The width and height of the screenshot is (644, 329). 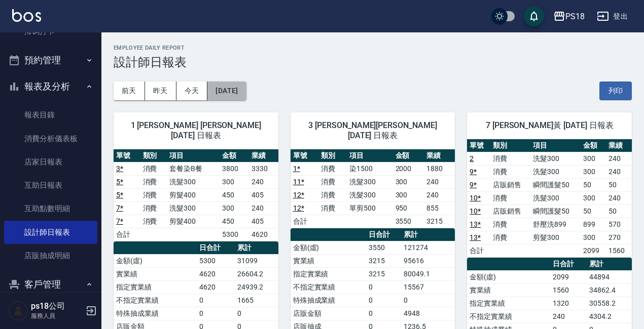 What do you see at coordinates (161, 91) in the screenshot?
I see `button: 昨天` at bounding box center [161, 91].